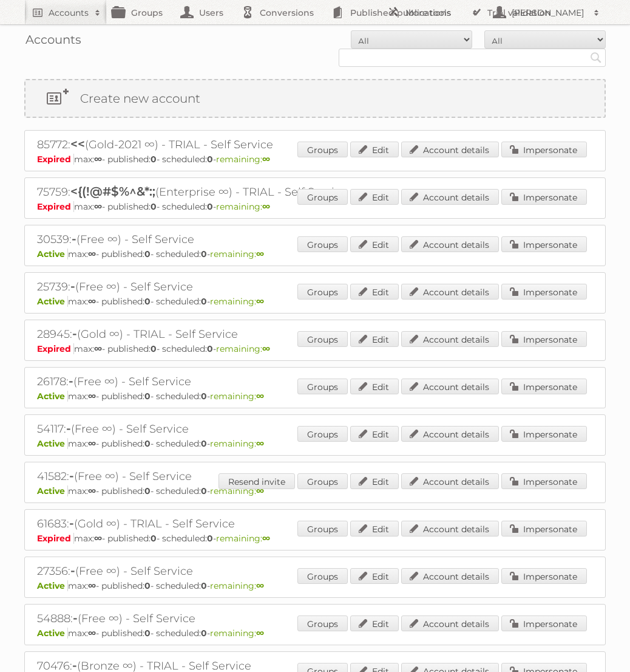  I want to click on h2: 54117: (Free ∞) - Self Service, so click(250, 429).